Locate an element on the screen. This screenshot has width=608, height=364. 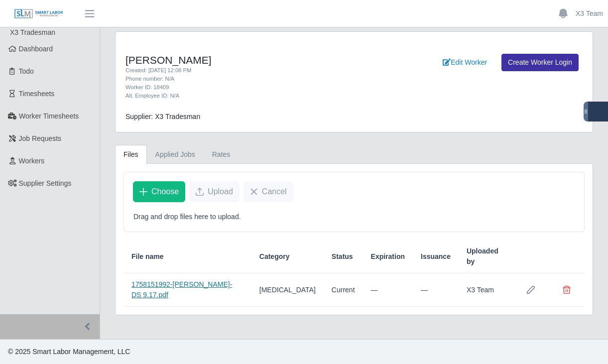
span: Category is located at coordinates (274, 256).